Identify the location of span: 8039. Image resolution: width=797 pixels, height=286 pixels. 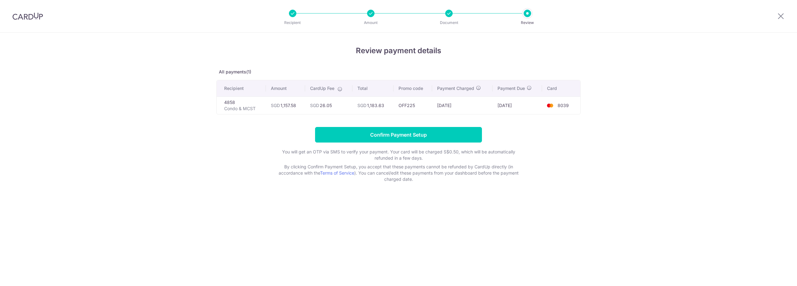
(563, 105).